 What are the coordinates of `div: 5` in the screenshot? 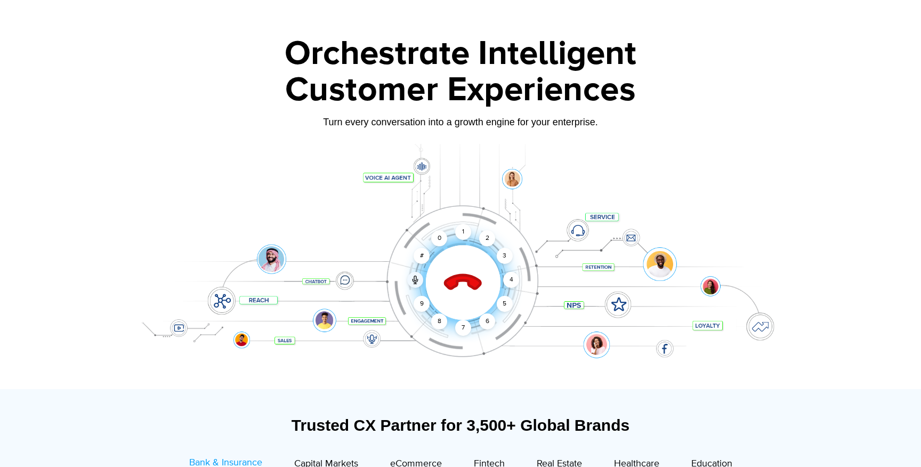 It's located at (505, 304).